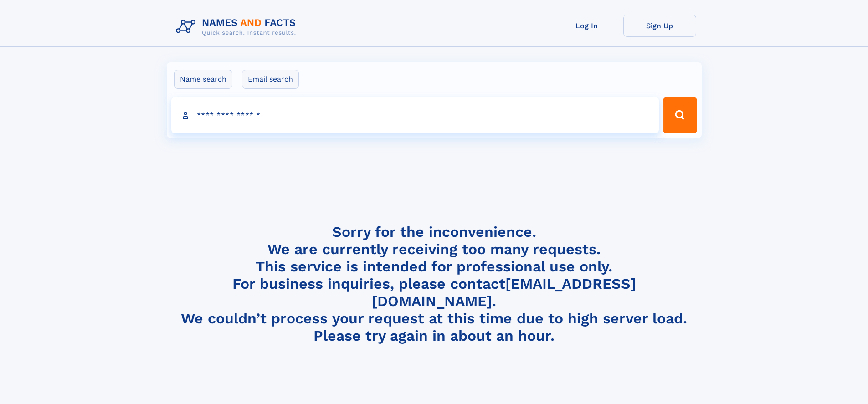  I want to click on img: Logo Names and Facts, so click(238, 27).